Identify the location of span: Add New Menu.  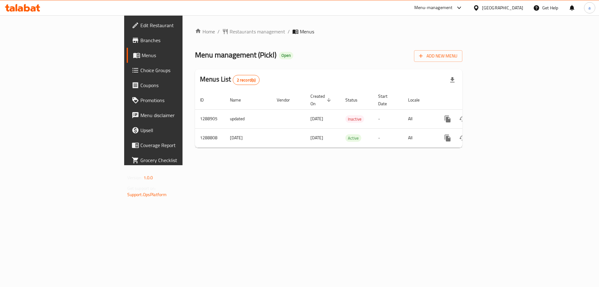
(438, 56).